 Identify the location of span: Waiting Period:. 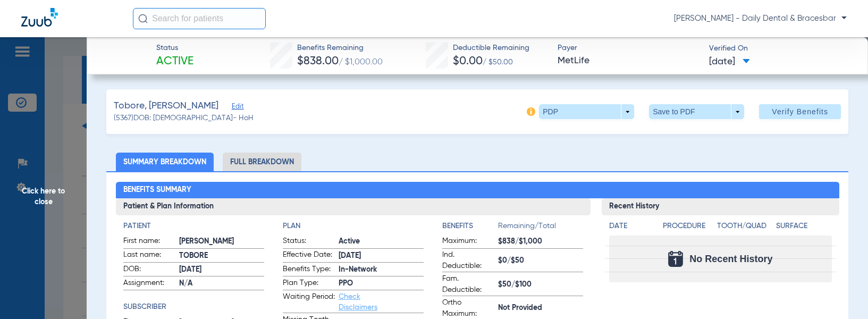
(308, 302).